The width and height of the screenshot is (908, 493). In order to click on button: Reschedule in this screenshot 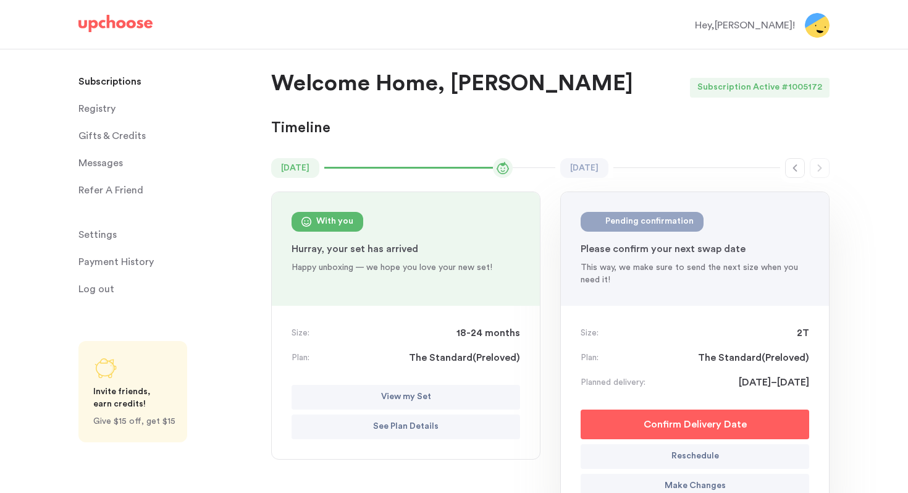, I will do `click(695, 456)`.